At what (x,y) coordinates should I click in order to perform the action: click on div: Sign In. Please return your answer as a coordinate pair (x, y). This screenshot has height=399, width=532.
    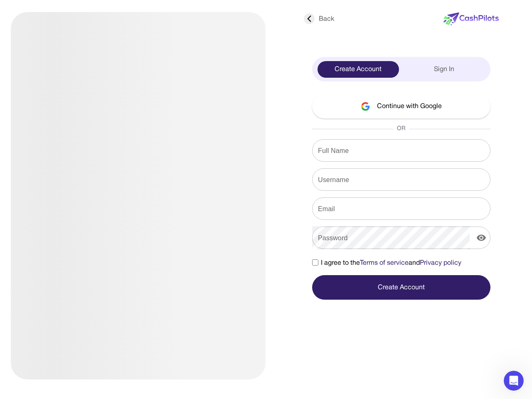
    Looking at the image, I should click on (444, 70).